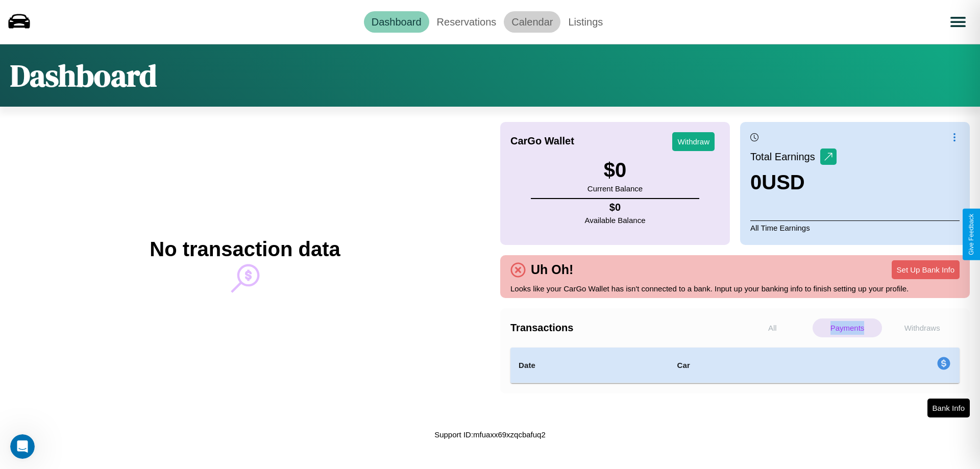 This screenshot has height=469, width=980. I want to click on p: Withdraws, so click(921, 328).